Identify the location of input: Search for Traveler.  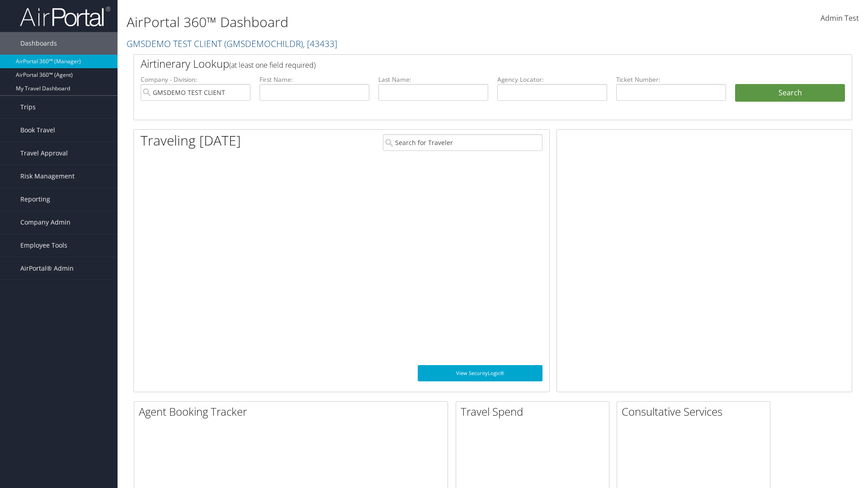
(462, 142).